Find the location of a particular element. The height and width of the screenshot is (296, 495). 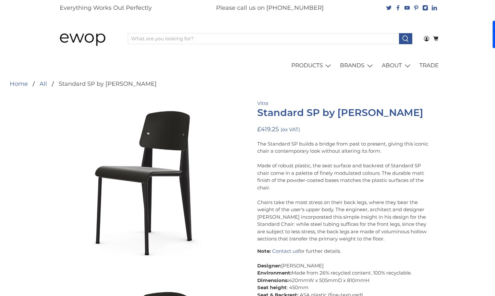

a: Standard SP by Jean Prouvé is located at coordinates (150, 185).